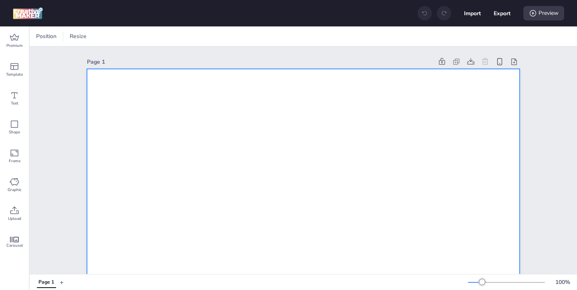 The width and height of the screenshot is (577, 290). I want to click on span: Position, so click(46, 36).